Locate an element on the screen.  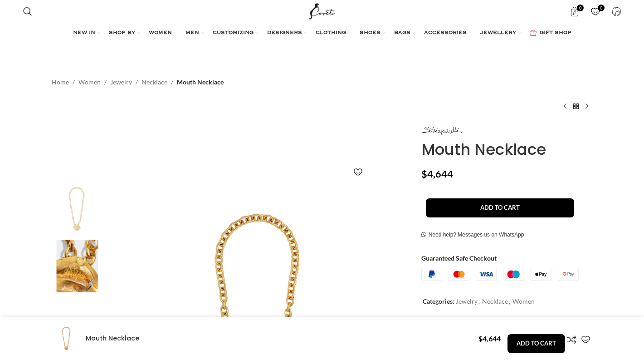
a: GIFT SHOP is located at coordinates (550, 33).